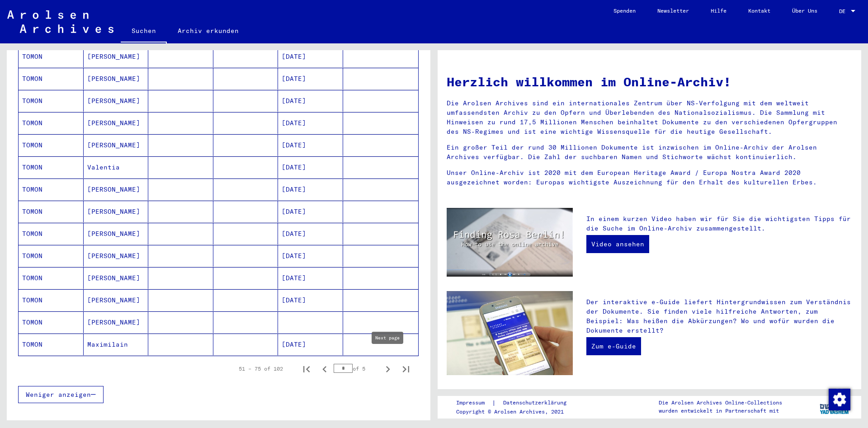  Describe the element at coordinates (613, 347) in the screenshot. I see `a: Zum e-Guide` at that location.